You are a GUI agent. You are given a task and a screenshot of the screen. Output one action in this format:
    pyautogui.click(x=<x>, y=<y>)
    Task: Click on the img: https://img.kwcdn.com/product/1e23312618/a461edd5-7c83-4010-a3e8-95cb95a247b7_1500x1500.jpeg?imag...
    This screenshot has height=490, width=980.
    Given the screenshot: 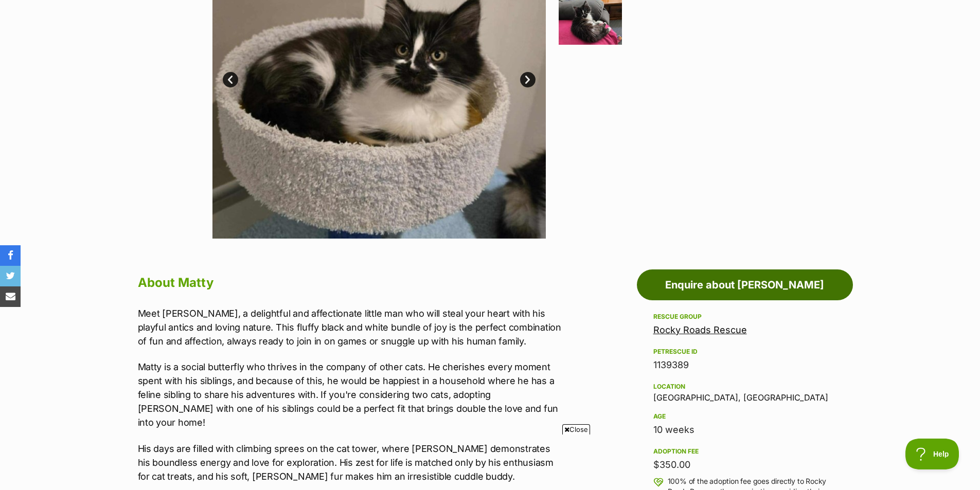 What is the action you would take?
    pyautogui.click(x=130, y=109)
    